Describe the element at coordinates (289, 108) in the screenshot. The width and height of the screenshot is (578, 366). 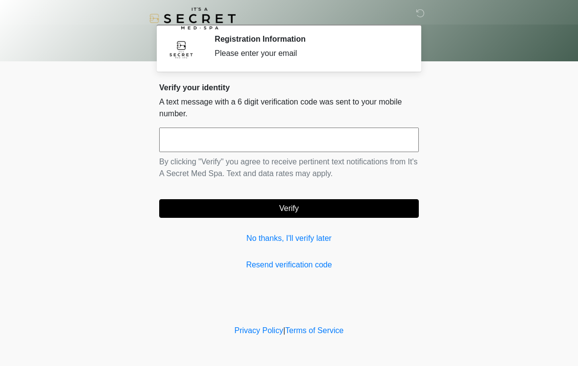
I see `p: A text message with a 6 digit verification code was sent to your mobile number.` at that location.